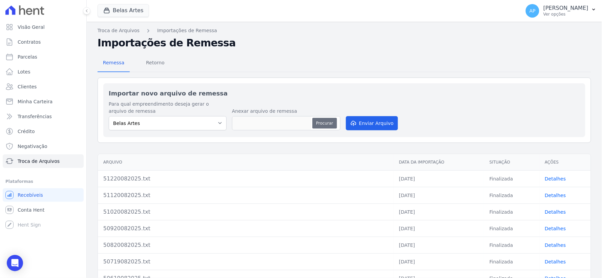 The image size is (602, 278). What do you see at coordinates (344, 30) in the screenshot?
I see `nav: Breadcrumb` at bounding box center [344, 30].